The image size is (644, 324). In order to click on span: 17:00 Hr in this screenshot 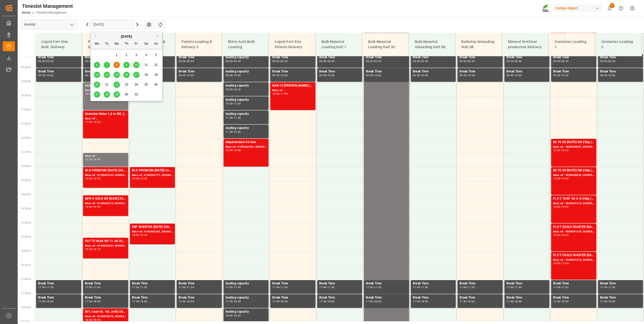, I will do `click(26, 279)`.